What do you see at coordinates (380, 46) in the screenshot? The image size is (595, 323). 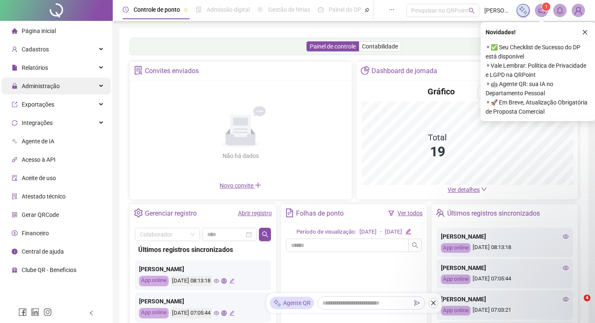 I see `span: Contabilidade` at bounding box center [380, 46].